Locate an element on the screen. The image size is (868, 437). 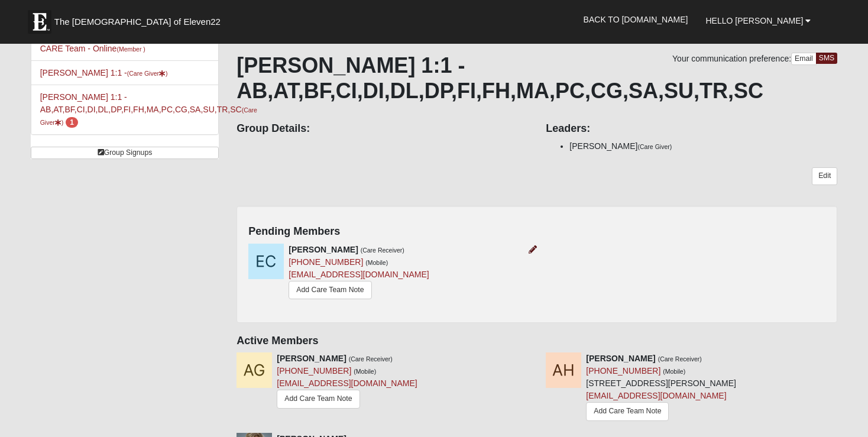
a: Block Configuration (Alt-B) is located at coordinates (829, 424).